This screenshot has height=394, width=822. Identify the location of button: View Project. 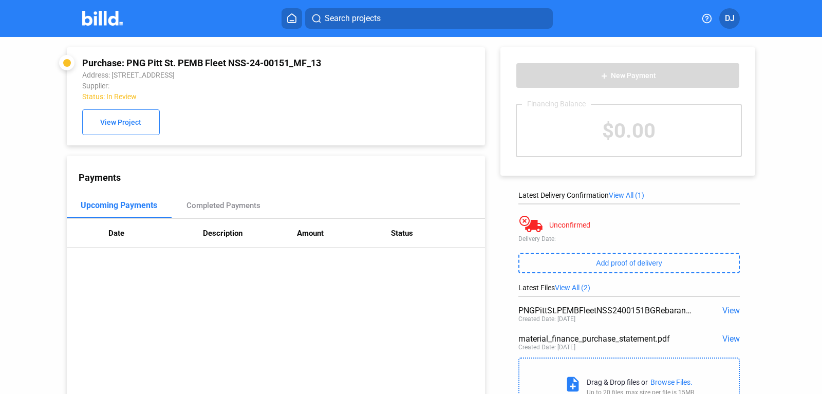
(121, 122).